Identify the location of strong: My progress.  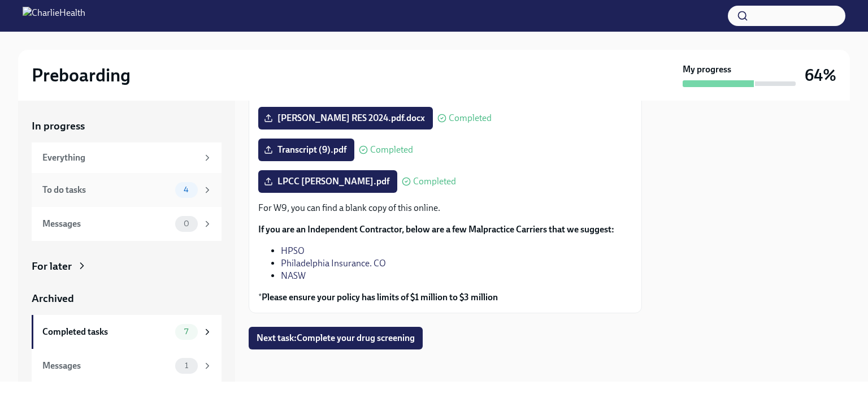
(707, 69).